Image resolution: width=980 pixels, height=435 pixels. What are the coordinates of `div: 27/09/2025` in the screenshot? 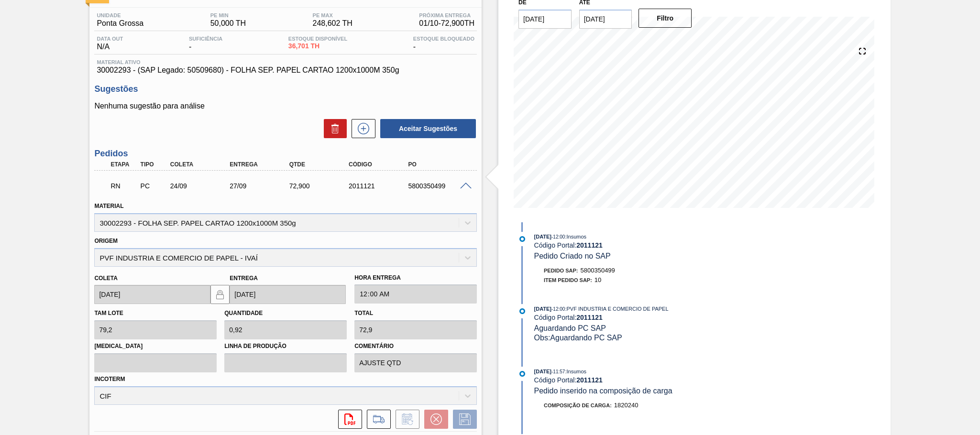 It's located at (261, 186).